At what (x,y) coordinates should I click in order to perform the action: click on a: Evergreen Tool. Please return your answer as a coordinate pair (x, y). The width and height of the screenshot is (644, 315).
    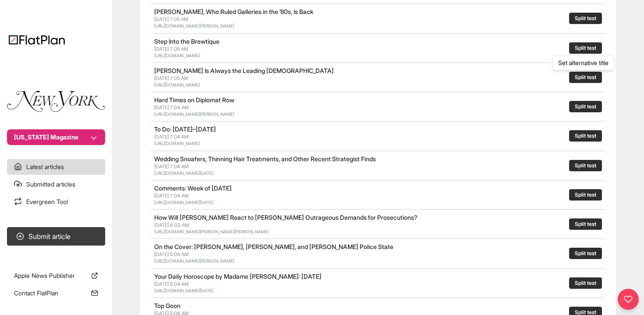
    Looking at the image, I should click on (56, 202).